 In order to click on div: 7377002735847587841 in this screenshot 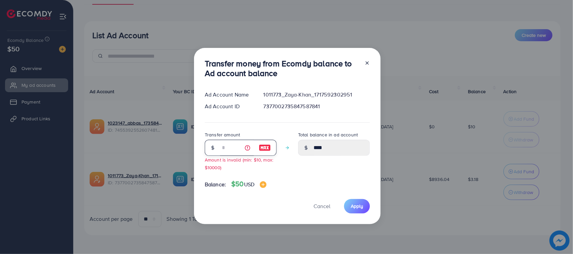, I will do `click(316, 106)`.